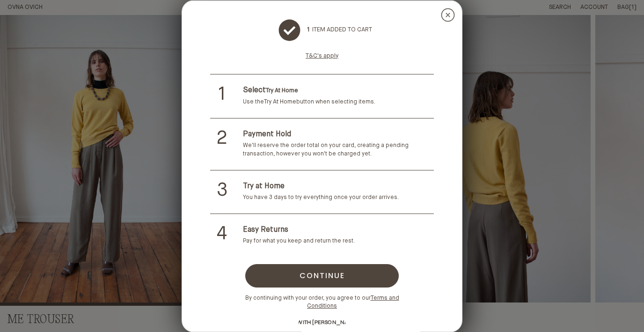  I want to click on div: We'll reserve the order total on your card, creating a pending transaction, however you won't be ..., so click(338, 149).